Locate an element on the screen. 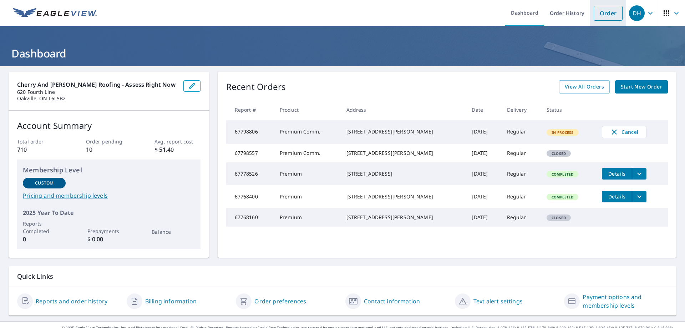 This screenshot has height=328, width=685. img: EV Logo is located at coordinates (55, 13).